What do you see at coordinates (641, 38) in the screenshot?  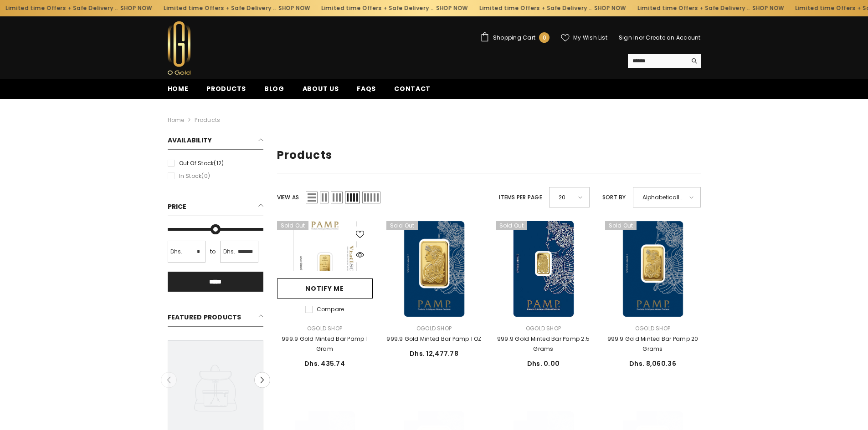 I see `span: or` at bounding box center [641, 38].